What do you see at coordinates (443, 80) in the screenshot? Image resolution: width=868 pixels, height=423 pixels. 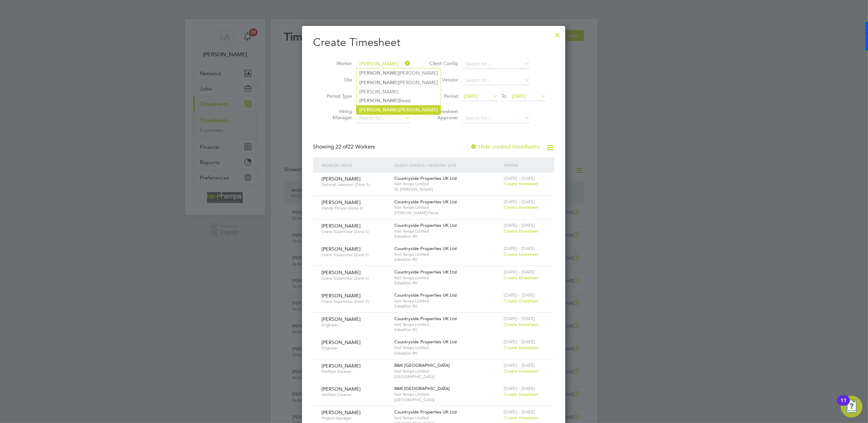 I see `label: Vendor` at bounding box center [443, 80].